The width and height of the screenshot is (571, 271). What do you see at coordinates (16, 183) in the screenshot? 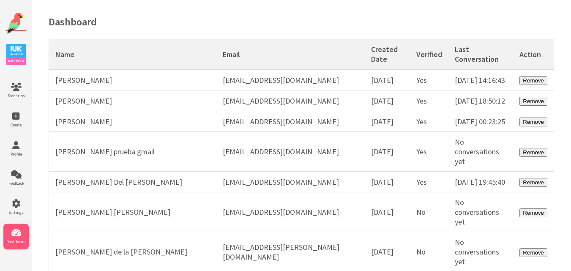
I see `span: Feedback` at bounding box center [16, 183].